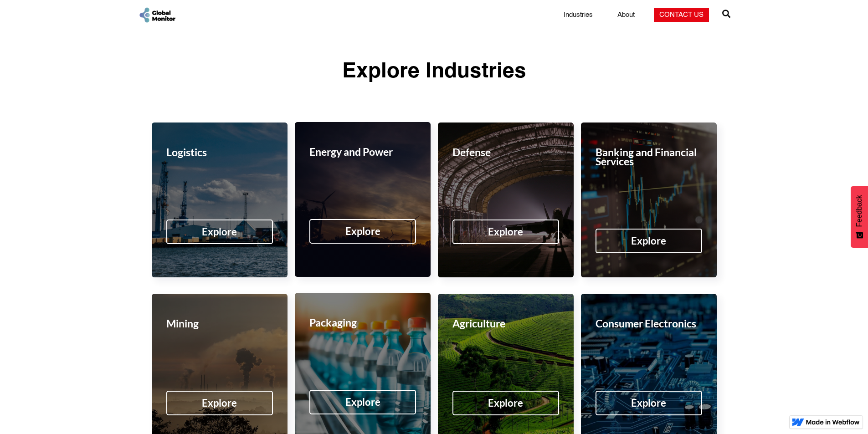 This screenshot has height=434, width=868. I want to click on div: Mining, so click(183, 323).